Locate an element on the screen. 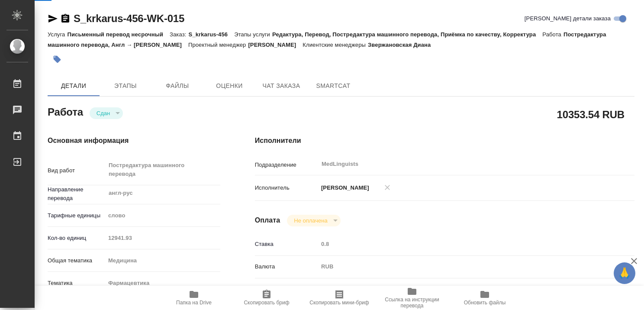  p: S_krkarus-456 is located at coordinates (211, 34).